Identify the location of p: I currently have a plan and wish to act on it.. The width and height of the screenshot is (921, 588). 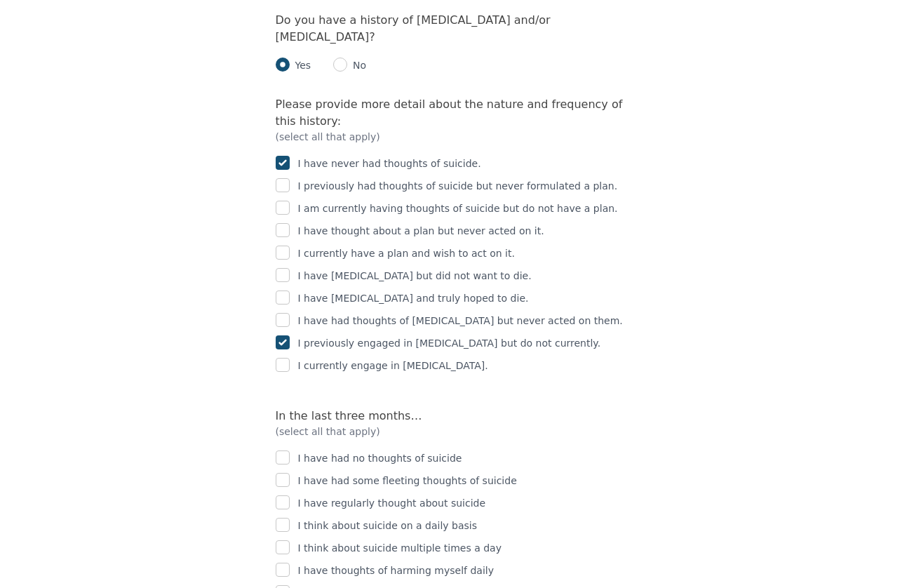
(406, 253).